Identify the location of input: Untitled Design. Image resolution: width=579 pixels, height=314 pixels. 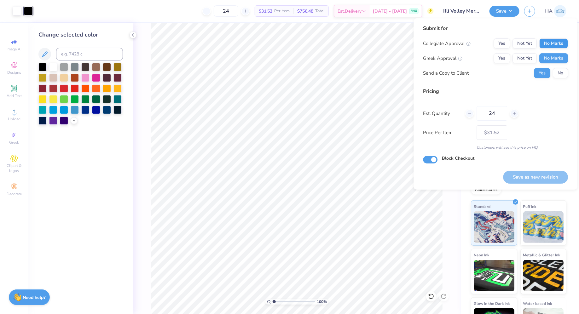
(462, 11).